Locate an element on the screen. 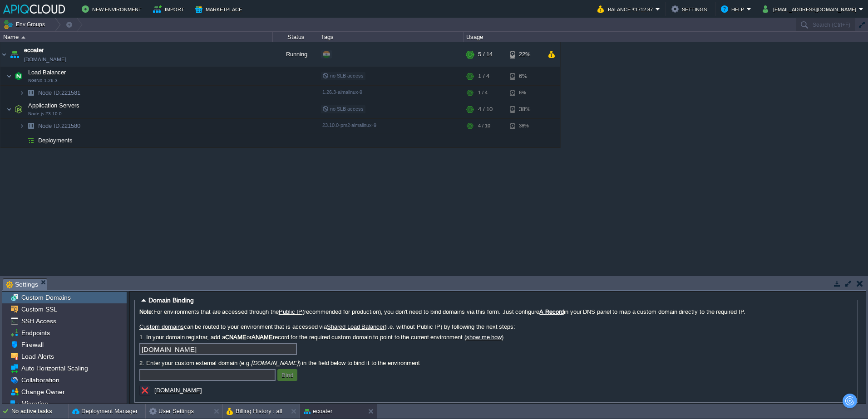 This screenshot has width=868, height=419. span: 221580 is located at coordinates (59, 126).